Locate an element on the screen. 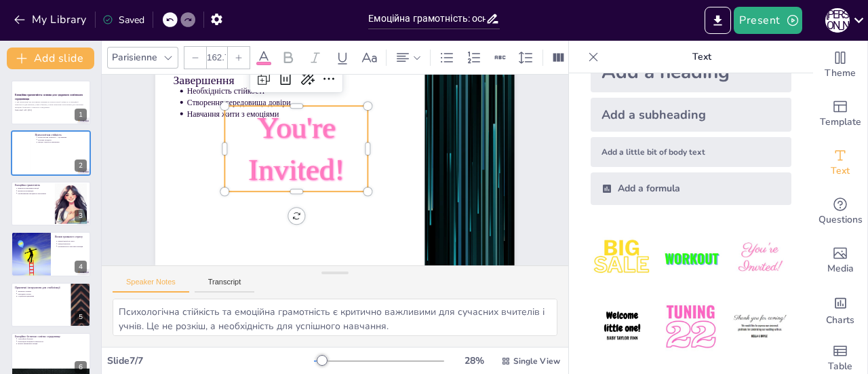 The width and height of the screenshot is (868, 374). p: Психологічна стійкість — це навичка is located at coordinates (62, 137).